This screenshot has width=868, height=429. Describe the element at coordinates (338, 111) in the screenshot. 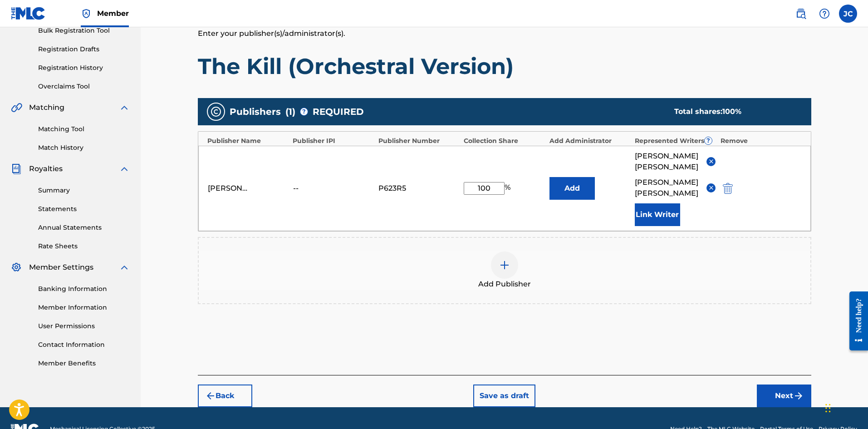

I see `span: REQUIRED` at that location.